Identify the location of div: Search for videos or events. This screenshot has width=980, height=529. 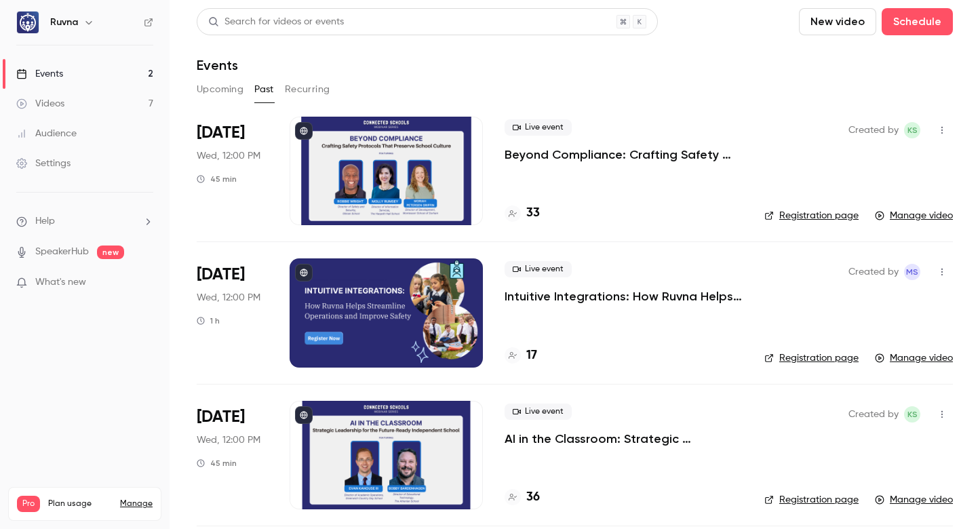
(276, 22).